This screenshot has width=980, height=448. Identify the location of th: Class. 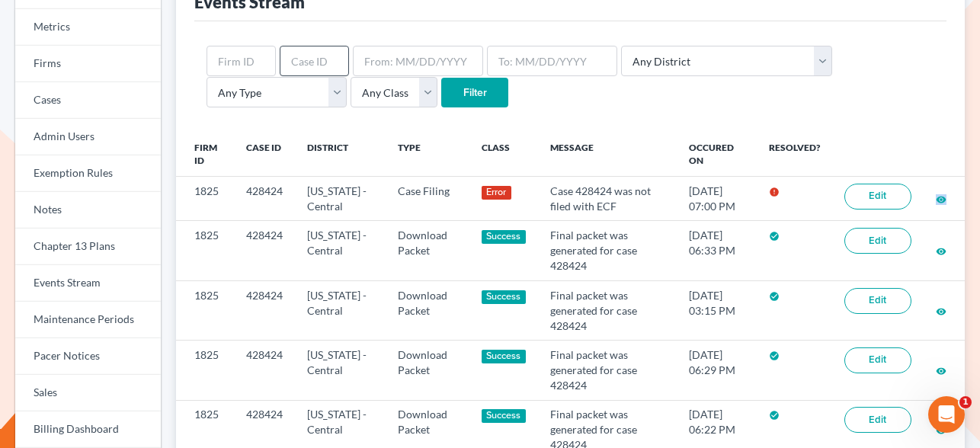
(504, 154).